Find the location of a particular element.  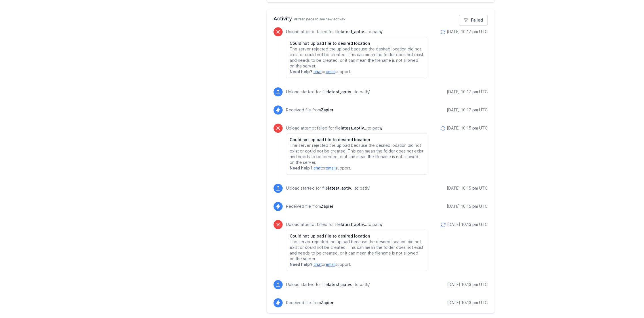

h2: Activity is located at coordinates (381, 19).